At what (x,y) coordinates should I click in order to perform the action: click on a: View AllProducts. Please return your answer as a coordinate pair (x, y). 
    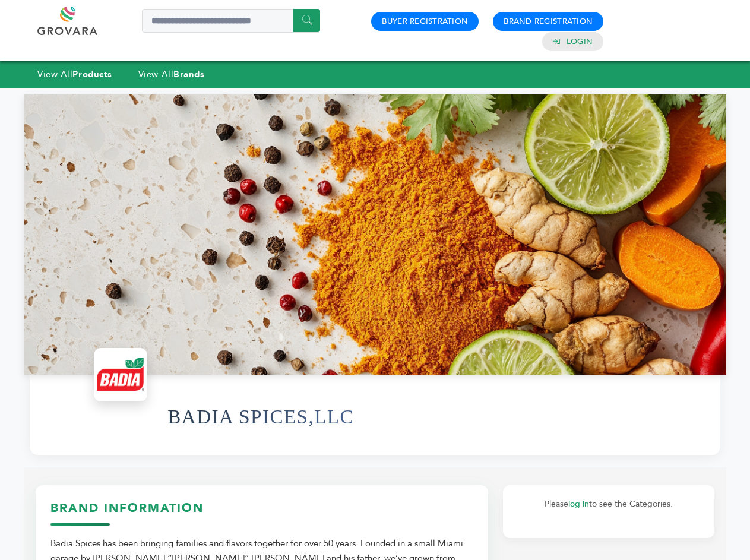
    Looking at the image, I should click on (75, 74).